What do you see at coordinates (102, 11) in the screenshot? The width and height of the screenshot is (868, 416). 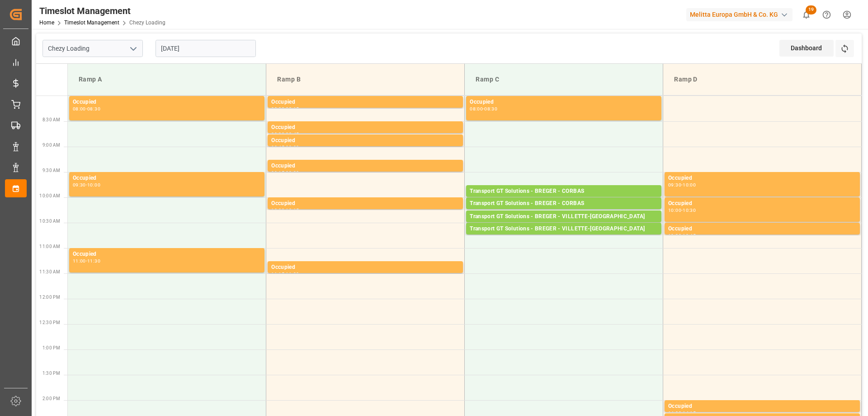 I see `div: Timeslot Management` at bounding box center [102, 11].